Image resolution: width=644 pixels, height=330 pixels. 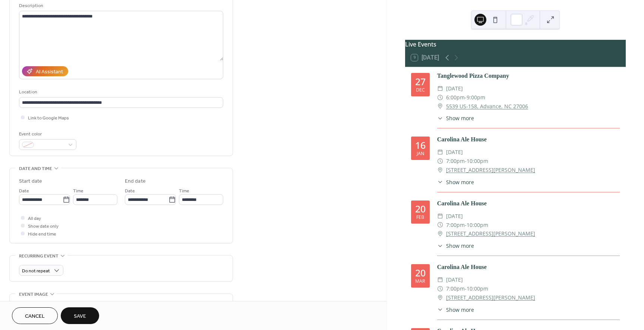 What do you see at coordinates (31, 181) in the screenshot?
I see `div: Start date` at bounding box center [31, 181].